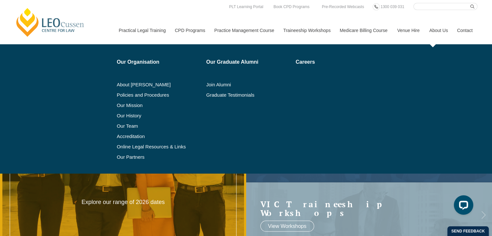 This screenshot has height=236, width=492. What do you see at coordinates (439, 30) in the screenshot?
I see `a: About Us` at bounding box center [439, 30].